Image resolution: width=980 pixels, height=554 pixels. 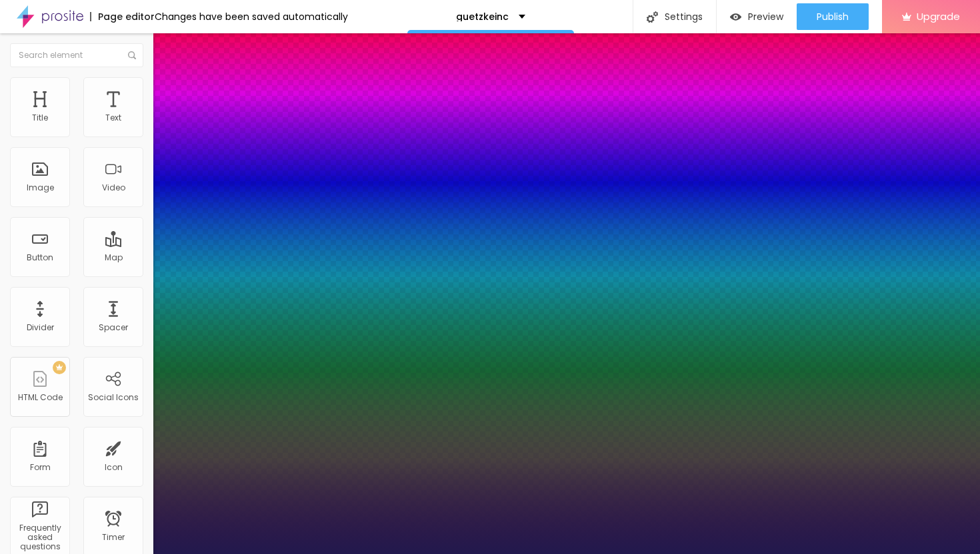 What do you see at coordinates (40, 258) in the screenshot?
I see `div: Button` at bounding box center [40, 258].